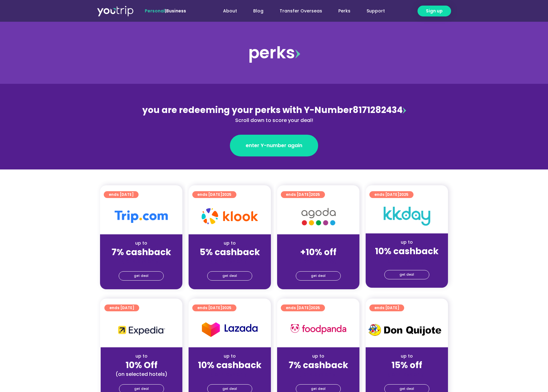 Image resolution: width=548 pixels, height=392 pixels. What do you see at coordinates (141, 365) in the screenshot?
I see `strong: 10% Off` at bounding box center [141, 365].